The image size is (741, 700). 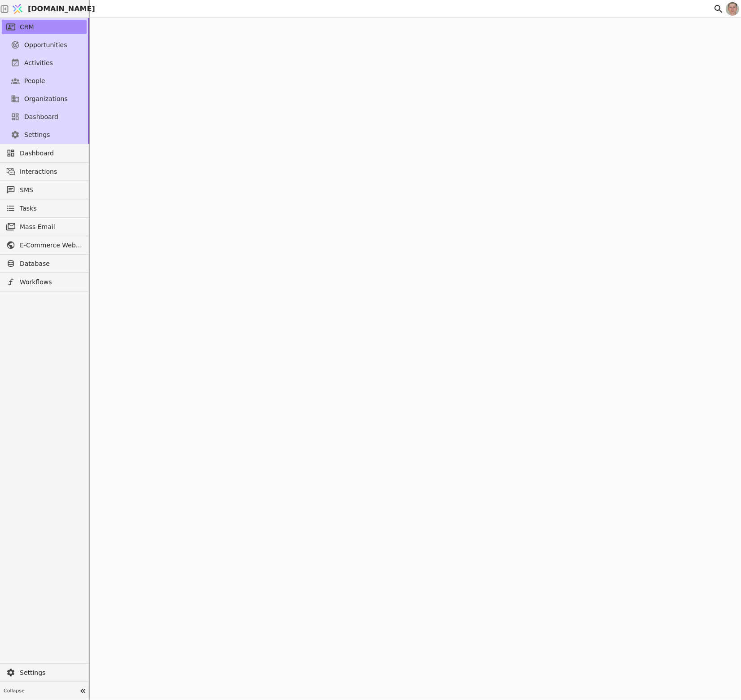 What do you see at coordinates (39, 63) in the screenshot?
I see `span: Activities` at bounding box center [39, 63].